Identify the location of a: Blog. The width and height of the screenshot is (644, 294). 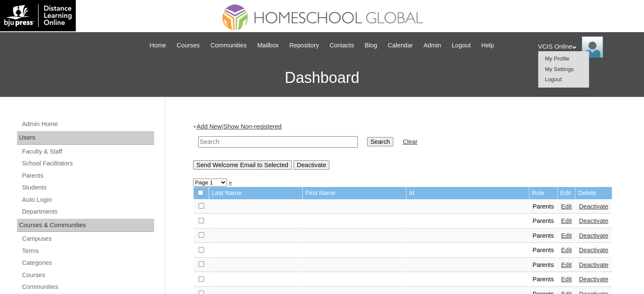
(370, 45).